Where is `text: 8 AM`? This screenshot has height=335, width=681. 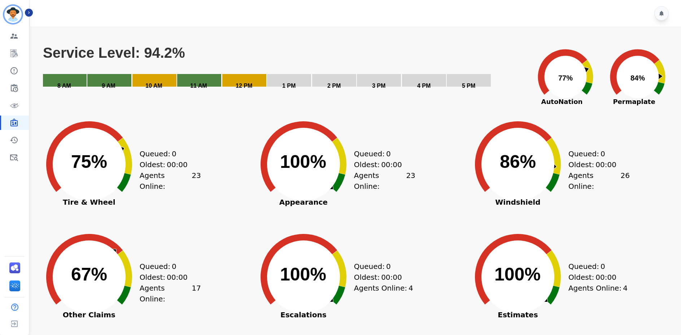 text: 8 AM is located at coordinates (64, 86).